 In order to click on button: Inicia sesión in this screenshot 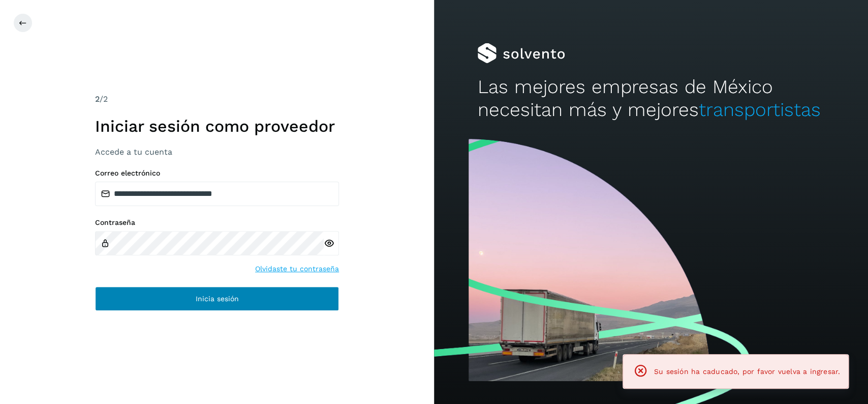, I will do `click(217, 298)`.